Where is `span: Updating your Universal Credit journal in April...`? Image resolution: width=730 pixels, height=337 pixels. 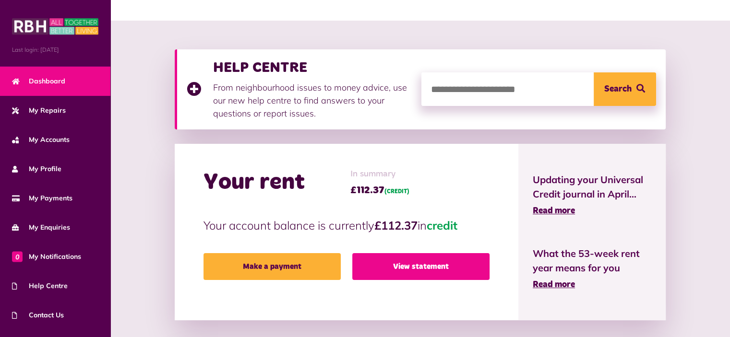
span: Updating your Universal Credit journal in April... is located at coordinates (591, 187).